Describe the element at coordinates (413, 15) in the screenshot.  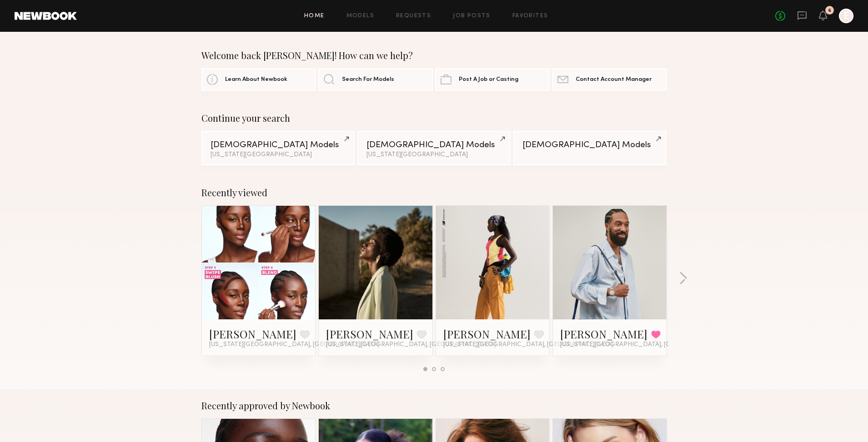
I see `a: Requests` at that location.